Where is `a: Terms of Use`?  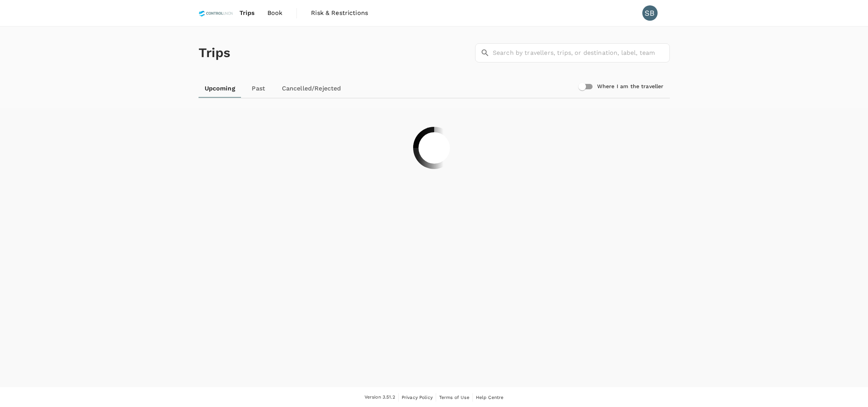
a: Terms of Use is located at coordinates (454, 397).